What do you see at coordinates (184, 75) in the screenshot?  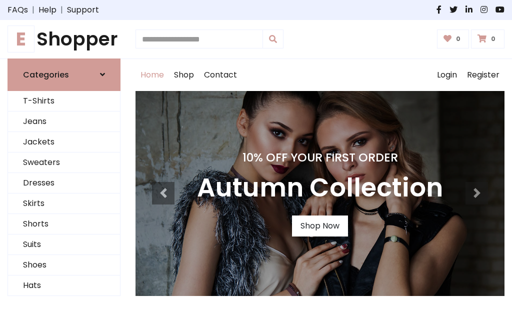 I see `a: Shop` at bounding box center [184, 75].